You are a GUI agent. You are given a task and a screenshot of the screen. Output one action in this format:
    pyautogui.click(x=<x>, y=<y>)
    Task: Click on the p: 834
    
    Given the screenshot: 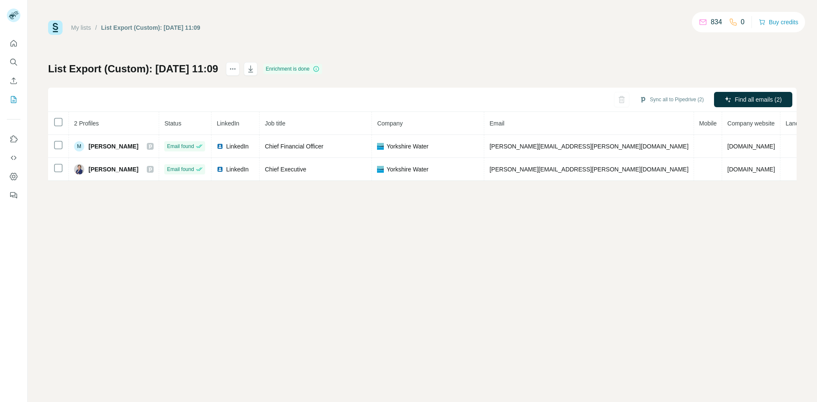 What is the action you would take?
    pyautogui.click(x=716, y=22)
    